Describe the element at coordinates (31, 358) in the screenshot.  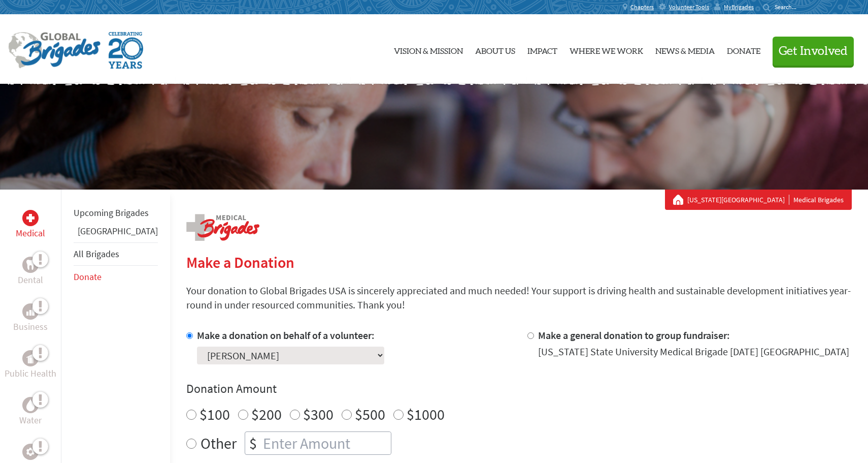
I see `img: Public Health` at that location.